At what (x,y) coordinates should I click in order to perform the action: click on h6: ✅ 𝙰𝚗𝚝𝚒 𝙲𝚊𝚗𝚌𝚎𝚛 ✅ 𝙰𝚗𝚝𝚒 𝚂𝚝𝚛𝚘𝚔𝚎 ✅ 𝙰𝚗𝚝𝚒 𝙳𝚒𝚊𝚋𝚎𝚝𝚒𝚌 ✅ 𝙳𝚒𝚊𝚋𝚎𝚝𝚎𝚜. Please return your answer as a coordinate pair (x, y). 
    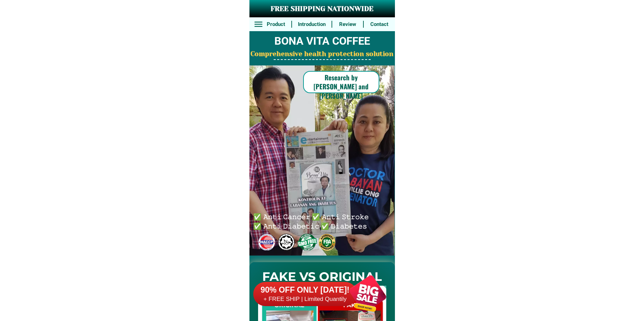
    Looking at the image, I should click on (313, 221).